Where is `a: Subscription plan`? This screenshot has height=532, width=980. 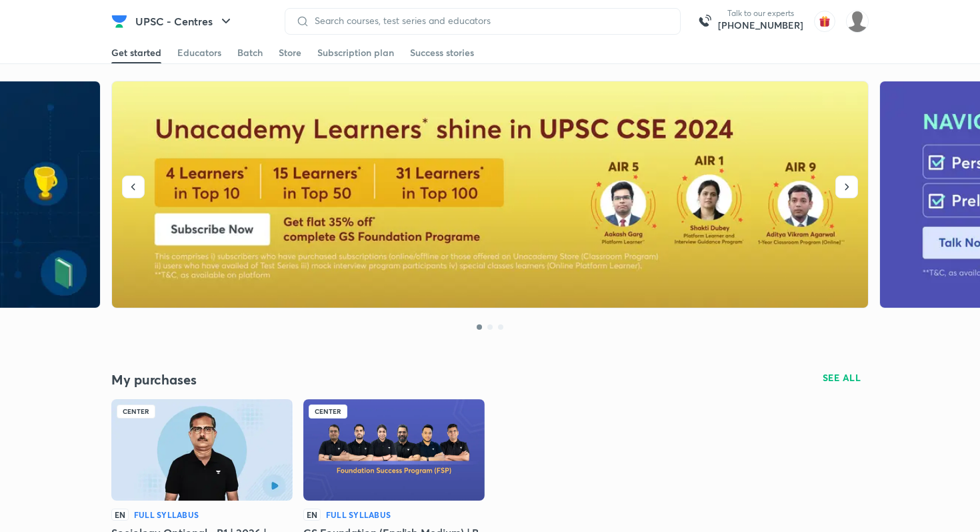
a: Subscription plan is located at coordinates (356, 53).